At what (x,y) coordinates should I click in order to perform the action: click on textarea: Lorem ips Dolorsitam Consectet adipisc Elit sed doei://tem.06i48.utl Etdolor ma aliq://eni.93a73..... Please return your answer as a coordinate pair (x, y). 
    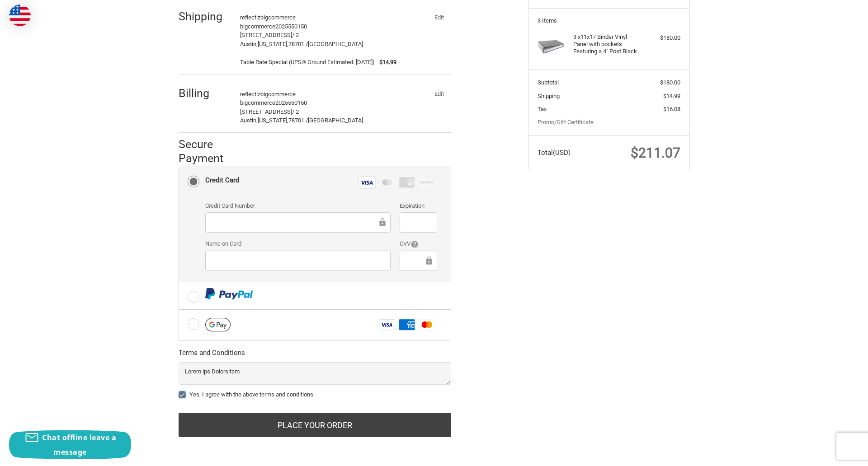
    Looking at the image, I should click on (315, 373).